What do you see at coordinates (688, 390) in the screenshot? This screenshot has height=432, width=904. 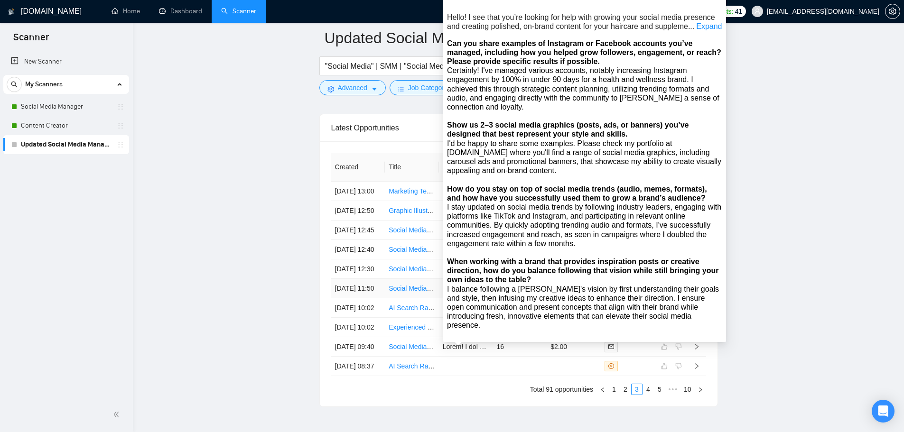 I see `a: 10` at bounding box center [688, 390].